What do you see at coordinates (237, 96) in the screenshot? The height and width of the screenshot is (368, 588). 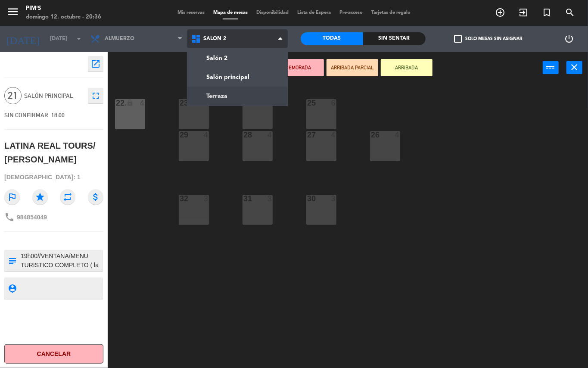 I see `a: Terraza` at bounding box center [237, 96].